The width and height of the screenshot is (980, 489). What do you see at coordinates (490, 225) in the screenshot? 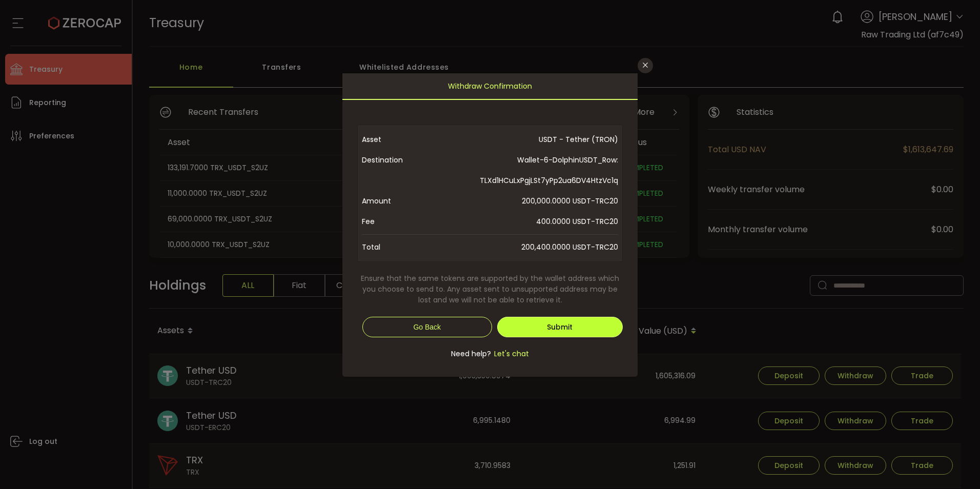
I see `div: dialog` at bounding box center [490, 225].